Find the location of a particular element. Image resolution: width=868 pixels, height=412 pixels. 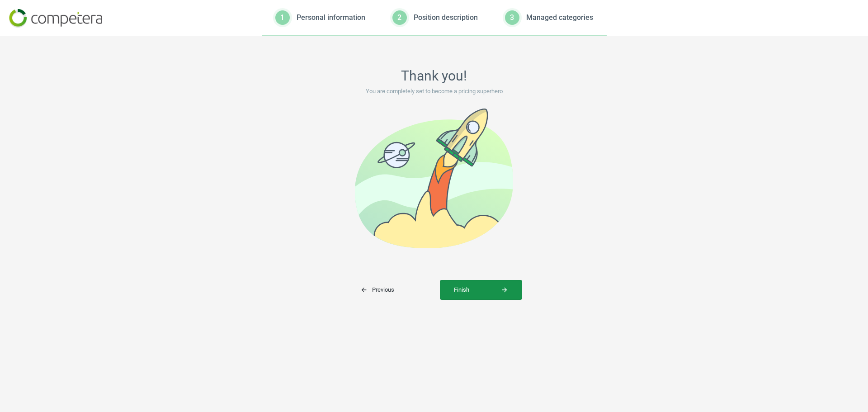

div: 2 is located at coordinates (400, 17).